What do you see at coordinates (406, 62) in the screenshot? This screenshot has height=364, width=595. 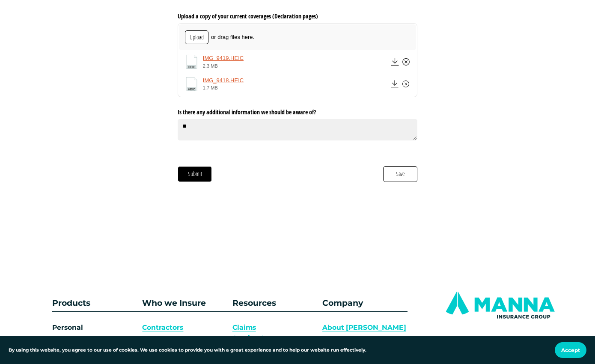 I see `button: Remove IMG_9419.HEIC` at bounding box center [406, 62].